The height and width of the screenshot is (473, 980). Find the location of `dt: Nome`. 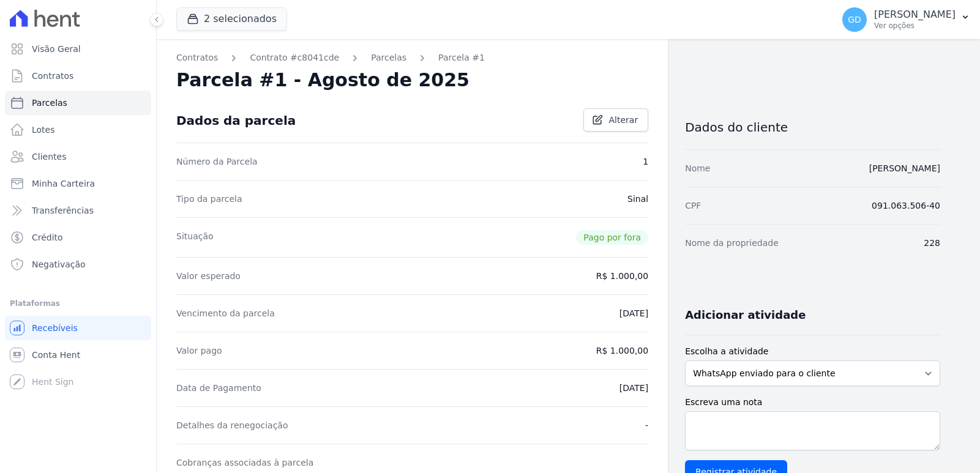

dt: Nome is located at coordinates (697, 168).